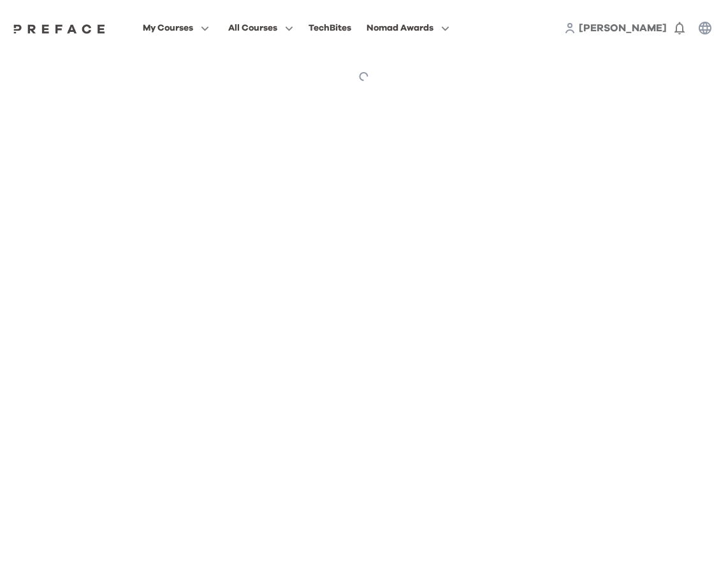 The image size is (728, 567). What do you see at coordinates (59, 29) in the screenshot?
I see `img: Preface Logo` at bounding box center [59, 29].